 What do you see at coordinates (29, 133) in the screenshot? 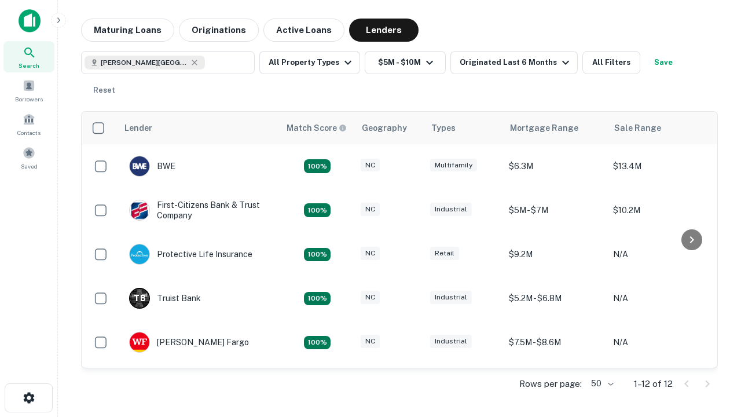
I see `span: Contacts` at bounding box center [29, 133].